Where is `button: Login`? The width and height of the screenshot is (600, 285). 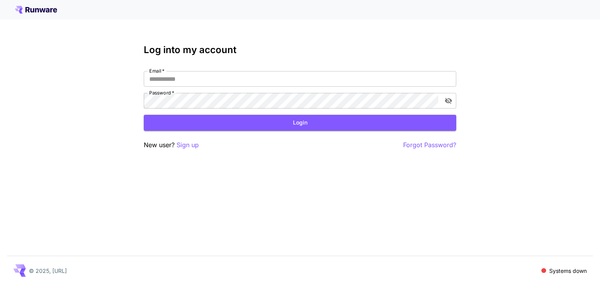 button: Login is located at coordinates (300, 123).